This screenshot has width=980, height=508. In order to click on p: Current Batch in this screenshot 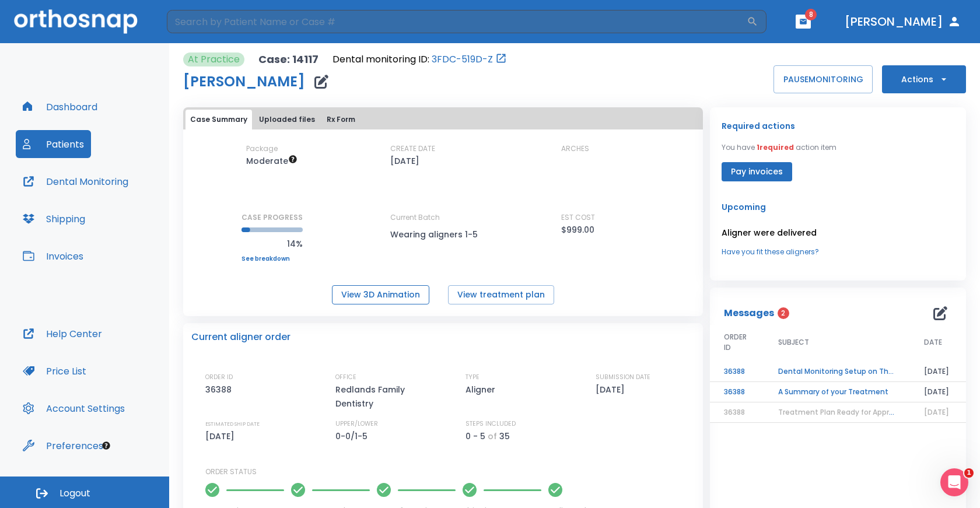, I will do `click(443, 218)`.